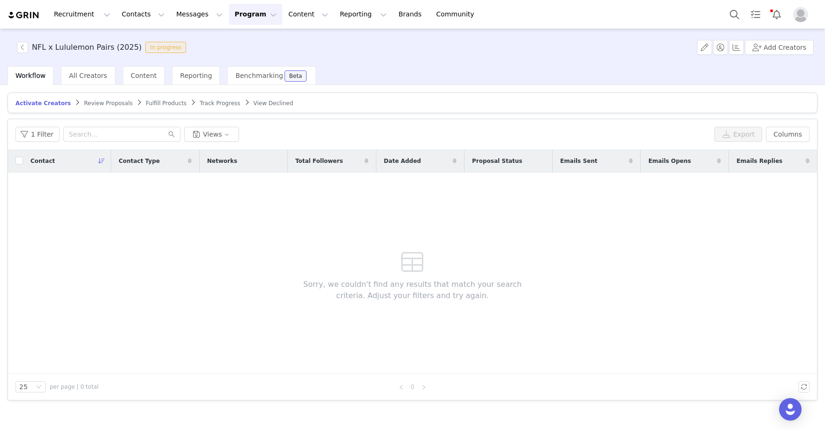  Describe the element at coordinates (196, 76) in the screenshot. I see `span: Reporting` at that location.